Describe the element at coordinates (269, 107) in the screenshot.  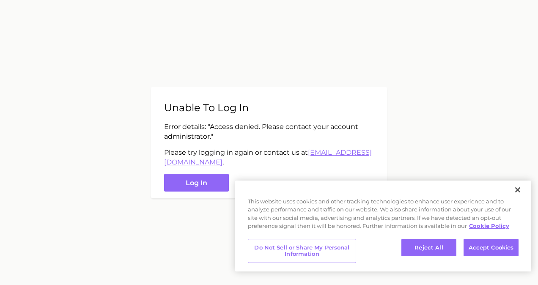
I see `h2: Unable to log in` at that location.